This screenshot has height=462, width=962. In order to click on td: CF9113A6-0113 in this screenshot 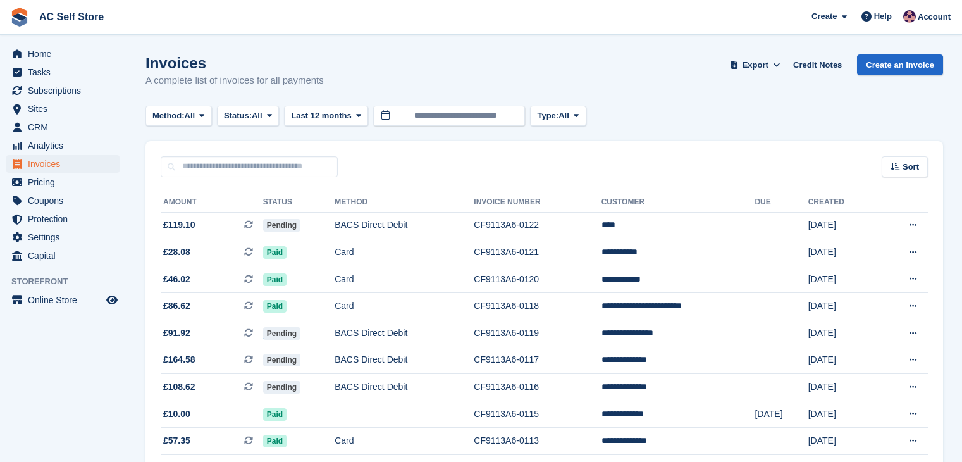, I will do `click(537, 441)`.